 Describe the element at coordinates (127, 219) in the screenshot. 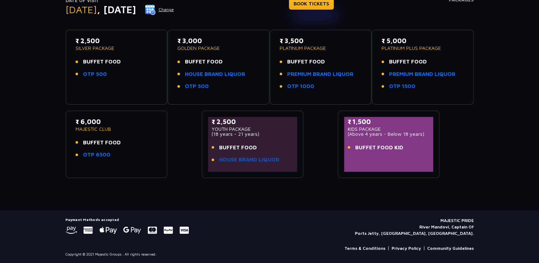

I see `h5: Payment Methods accepted` at that location.